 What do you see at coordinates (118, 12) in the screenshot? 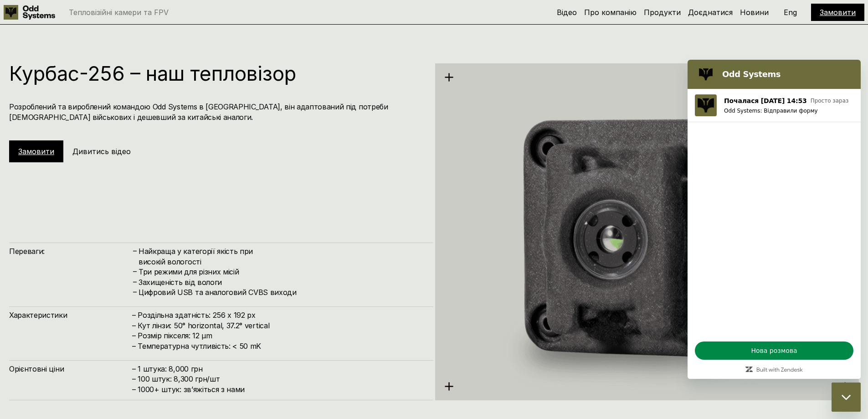
I see `p: Тепловізійні камери та FPV` at bounding box center [118, 12].